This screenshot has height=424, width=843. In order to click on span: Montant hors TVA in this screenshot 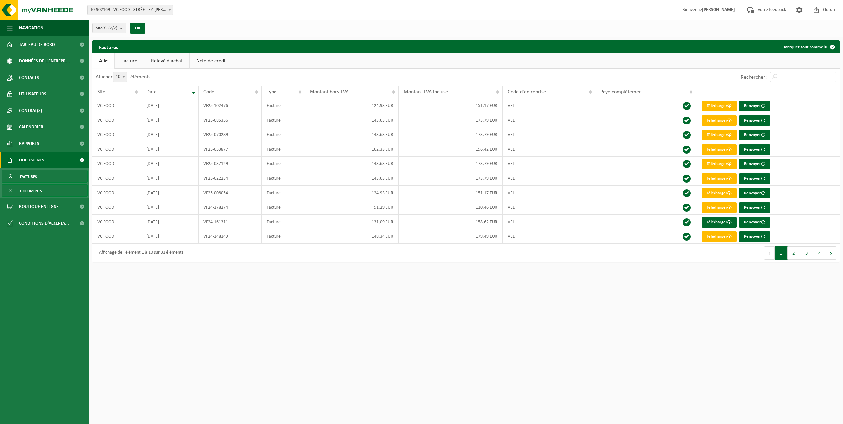, I will do `click(329, 92)`.